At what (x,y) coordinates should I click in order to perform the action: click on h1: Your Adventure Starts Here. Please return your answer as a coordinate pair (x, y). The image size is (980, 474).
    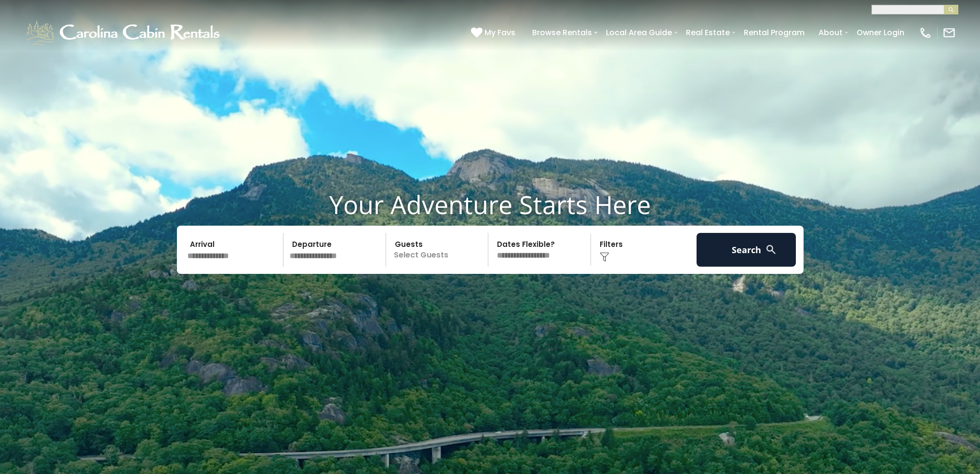
    Looking at the image, I should click on (490, 204).